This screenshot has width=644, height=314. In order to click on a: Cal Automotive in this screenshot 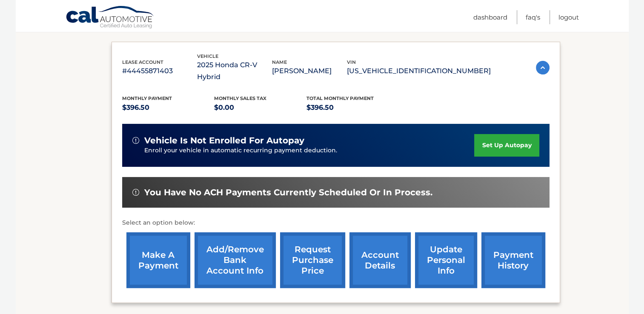, I will do `click(110, 18)`.